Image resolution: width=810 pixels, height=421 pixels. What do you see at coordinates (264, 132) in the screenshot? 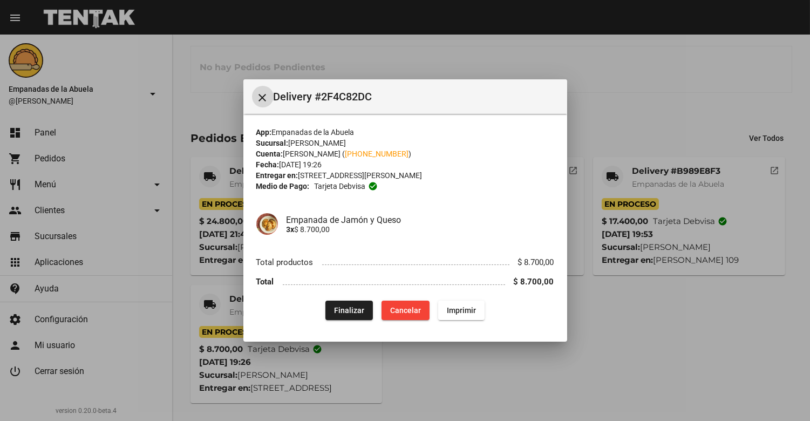
I see `strong: App:` at bounding box center [264, 132].